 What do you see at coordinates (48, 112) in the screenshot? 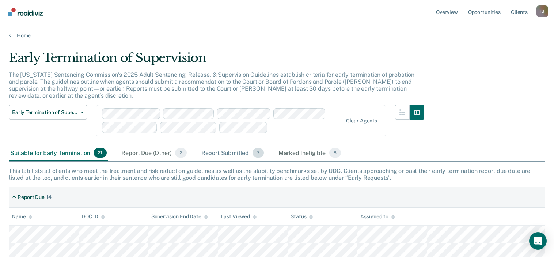
I see `button: Early Termination of Supervision` at bounding box center [48, 112].